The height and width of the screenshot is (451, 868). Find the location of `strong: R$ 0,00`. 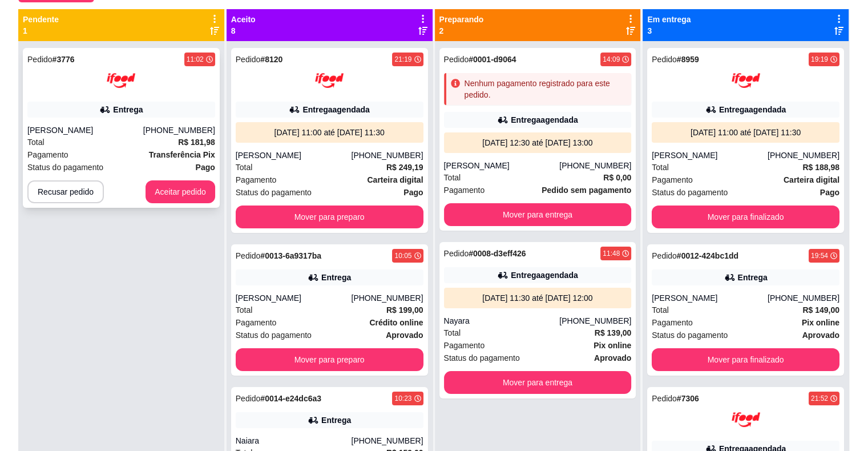

strong: R$ 0,00 is located at coordinates (617, 178).